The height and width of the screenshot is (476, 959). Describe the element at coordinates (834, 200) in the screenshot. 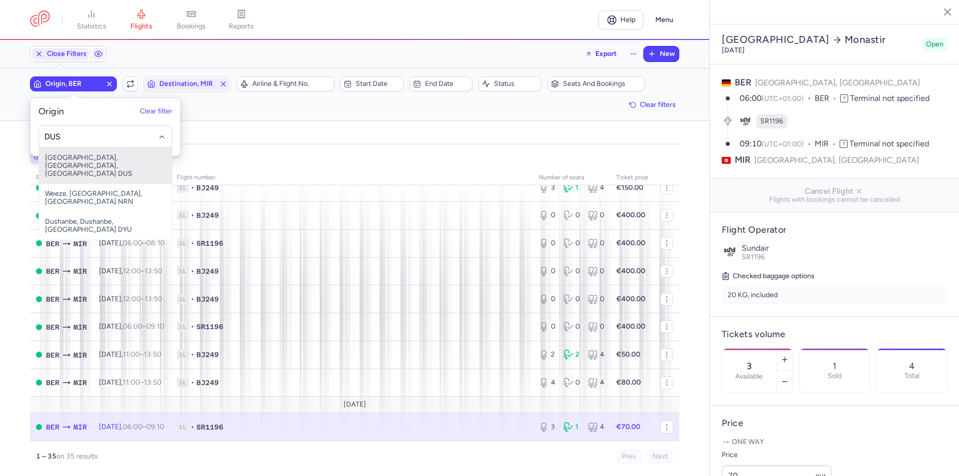

I see `span: Flights with bookings cannot be cancelled` at that location.